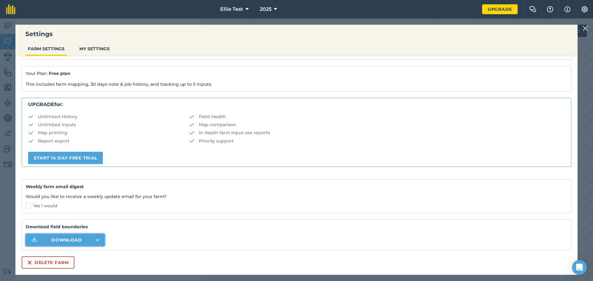 This screenshot has height=281, width=593. I want to click on p: This includes farm mapping, 30 days note & job history, and tracking up to 5 inputs., so click(296, 84).